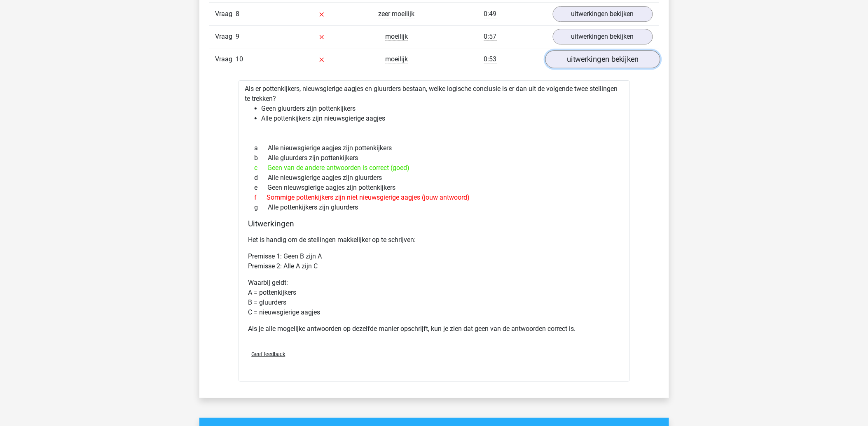 The width and height of the screenshot is (868, 426). What do you see at coordinates (442, 108) in the screenshot?
I see `li: Geen gluurders zijn pottenkijkers` at bounding box center [442, 108].